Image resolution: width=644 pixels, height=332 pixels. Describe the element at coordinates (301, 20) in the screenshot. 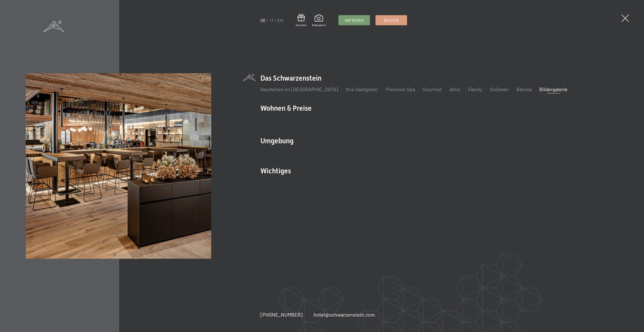

I see `a: Gutschein` at that location.